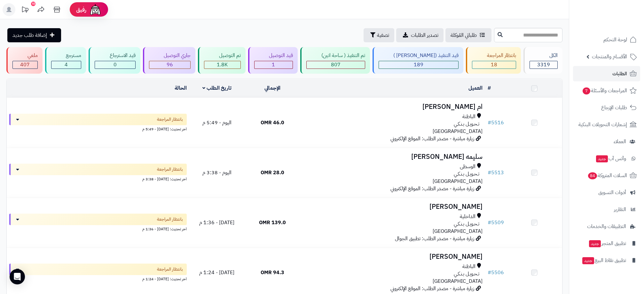 Image resolution: width=644 pixels, height=294 pixels. I want to click on span: 3319, so click(543, 64).